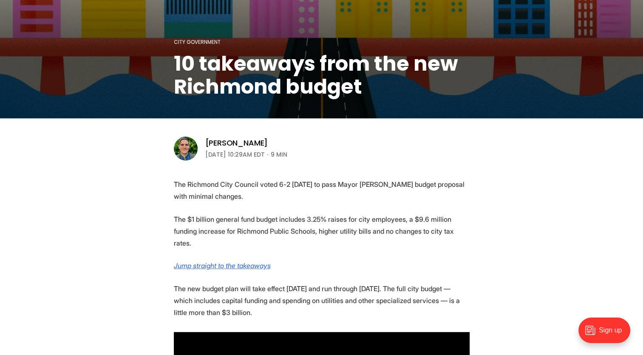 The height and width of the screenshot is (355, 643). What do you see at coordinates (222, 265) in the screenshot?
I see `em: Jump straight to the takeaways` at bounding box center [222, 265].